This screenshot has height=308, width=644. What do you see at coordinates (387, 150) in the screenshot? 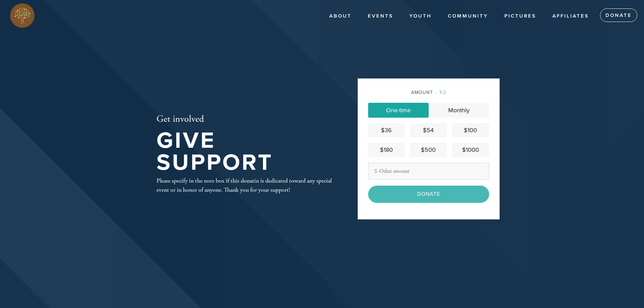
I see `div: $180` at bounding box center [387, 150].